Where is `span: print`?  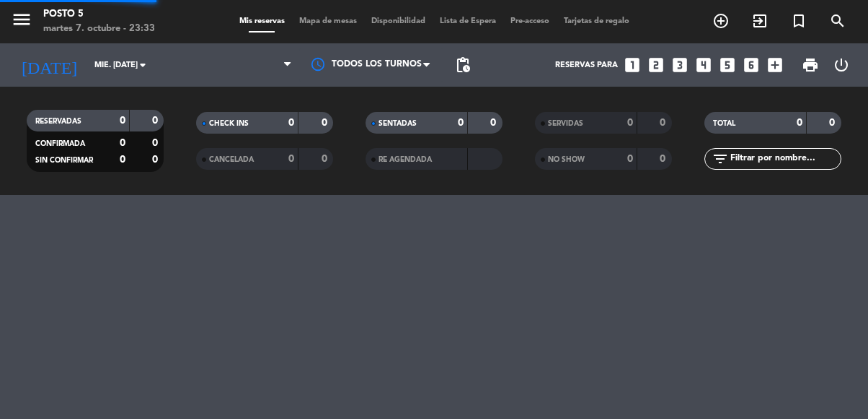
span: print is located at coordinates (810, 65).